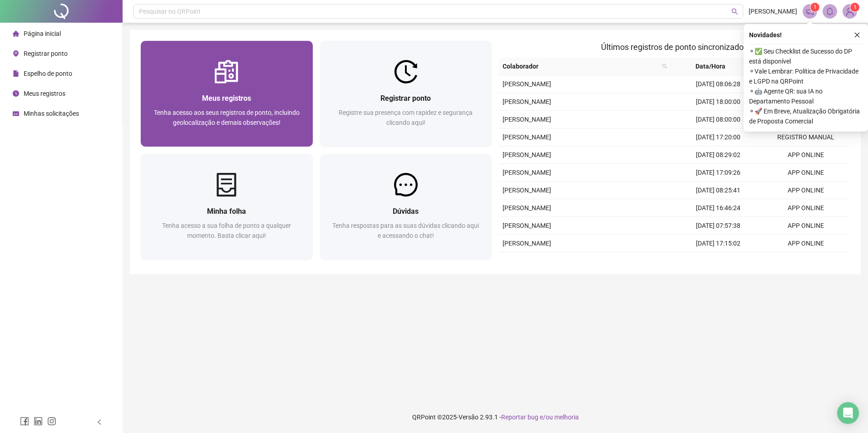 The image size is (868, 433). Describe the element at coordinates (38, 421) in the screenshot. I see `span: linkedin` at that location.